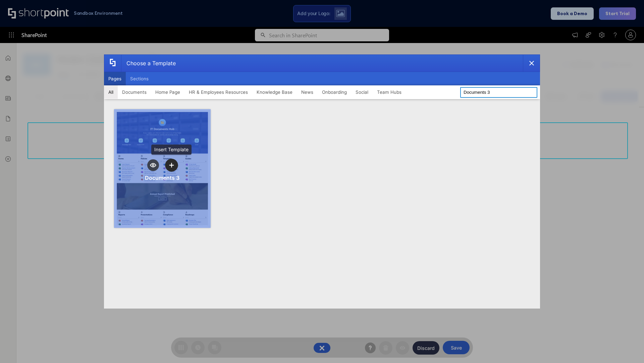  I want to click on button: Knowledge Base, so click(275, 92).